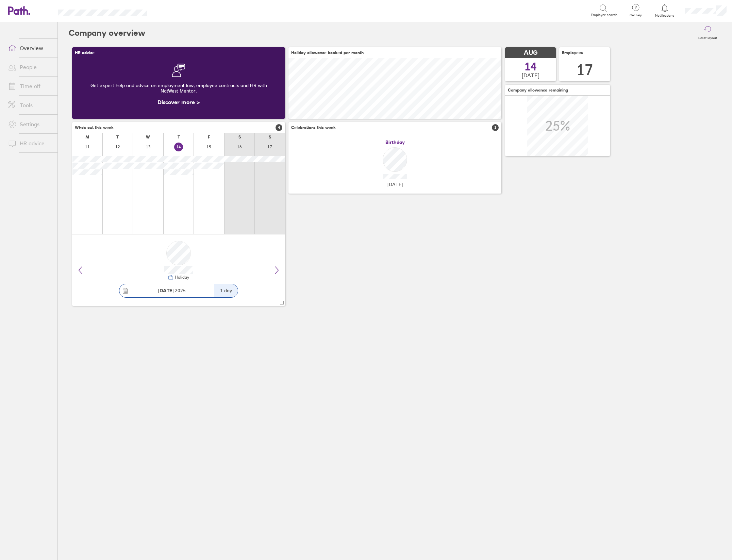 This screenshot has width=732, height=560. I want to click on a: HR advice, so click(30, 144).